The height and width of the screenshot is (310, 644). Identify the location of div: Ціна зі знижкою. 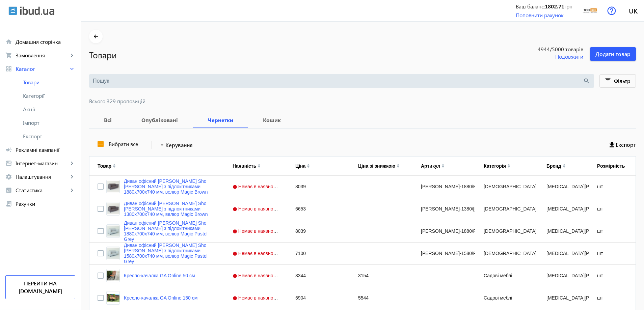
(377, 166).